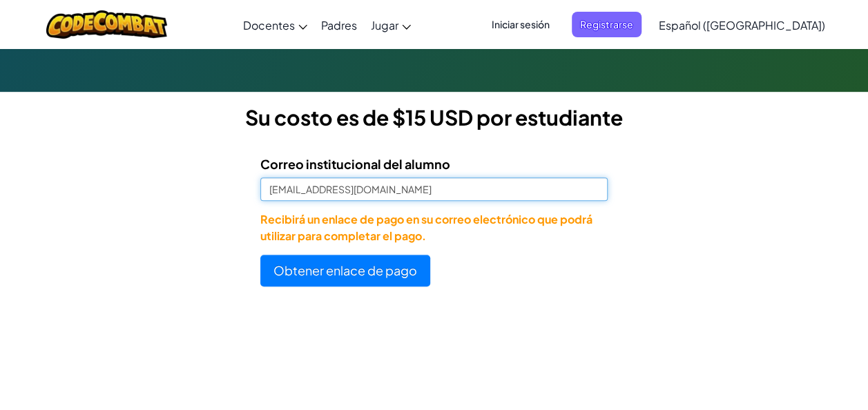 The height and width of the screenshot is (410, 868). Describe the element at coordinates (520, 24) in the screenshot. I see `button: Iniciar sesión` at that location.